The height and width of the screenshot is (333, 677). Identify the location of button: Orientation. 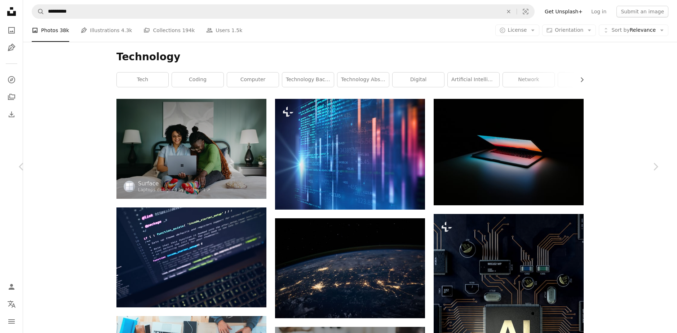
(569, 30).